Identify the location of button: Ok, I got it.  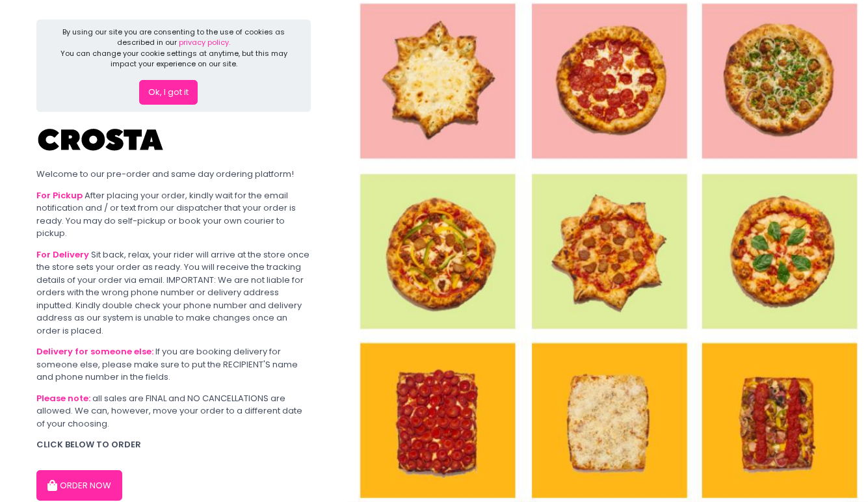
(168, 92).